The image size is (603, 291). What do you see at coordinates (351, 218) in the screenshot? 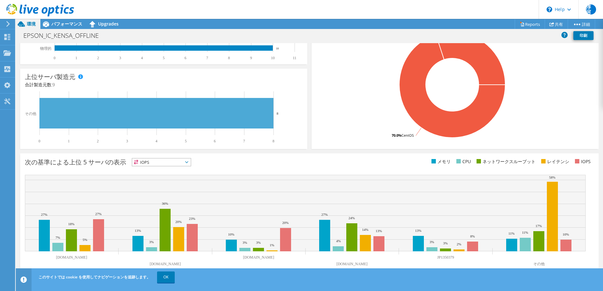
I see `text: 24%` at bounding box center [351, 218].